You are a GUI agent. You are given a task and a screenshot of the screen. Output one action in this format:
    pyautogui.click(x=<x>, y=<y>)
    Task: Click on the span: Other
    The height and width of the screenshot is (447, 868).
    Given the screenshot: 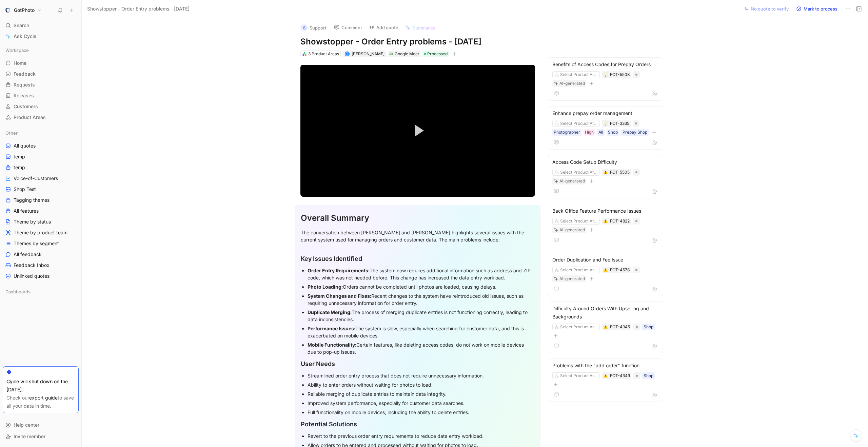 What is the action you would take?
    pyautogui.click(x=12, y=133)
    